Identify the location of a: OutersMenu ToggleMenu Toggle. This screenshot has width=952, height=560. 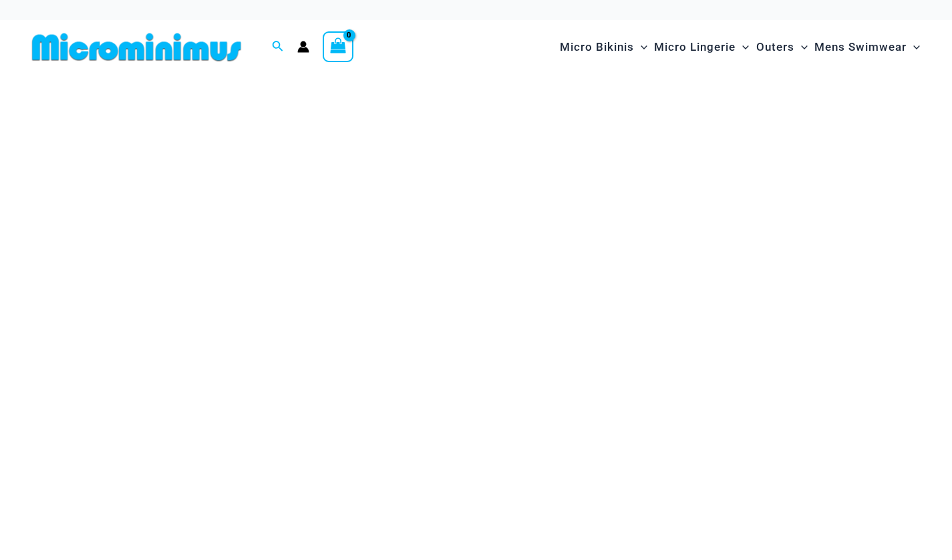
(781, 47).